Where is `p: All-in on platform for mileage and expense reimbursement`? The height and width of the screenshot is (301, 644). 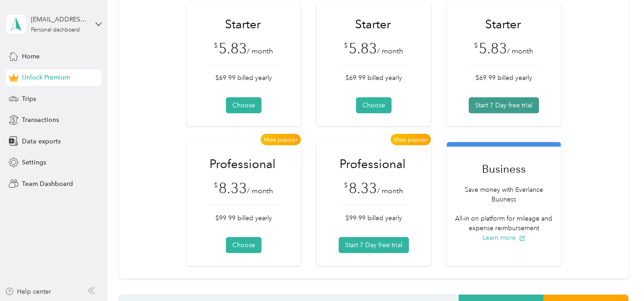 p: All-in on platform for mileage and expense reimbursement is located at coordinates (504, 224).